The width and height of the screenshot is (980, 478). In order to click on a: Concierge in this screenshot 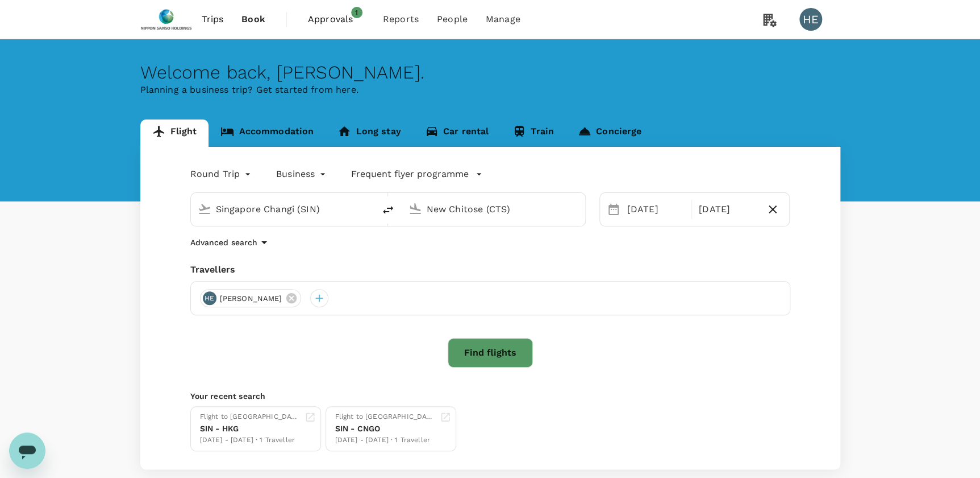, I will do `click(610, 133)`.